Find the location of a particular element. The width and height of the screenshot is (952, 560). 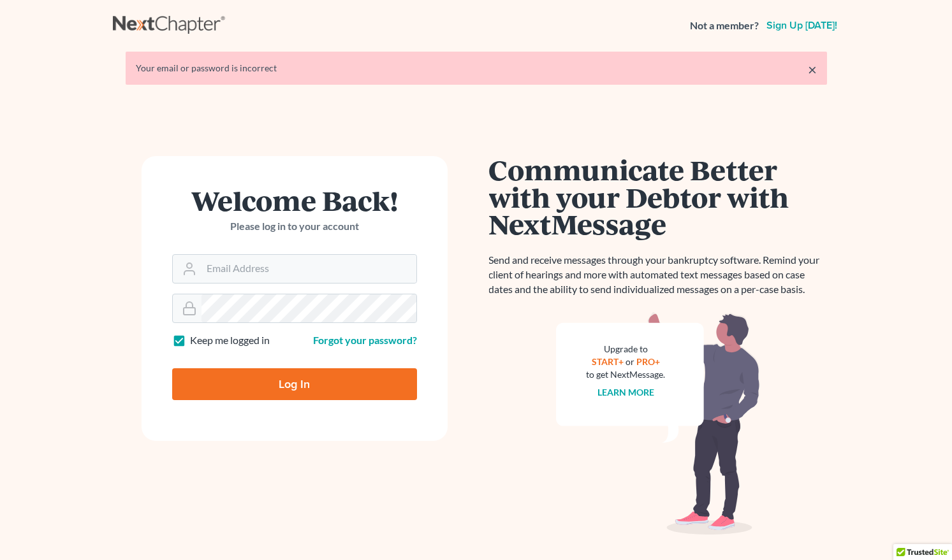

a: Forgot your password? is located at coordinates (365, 340).